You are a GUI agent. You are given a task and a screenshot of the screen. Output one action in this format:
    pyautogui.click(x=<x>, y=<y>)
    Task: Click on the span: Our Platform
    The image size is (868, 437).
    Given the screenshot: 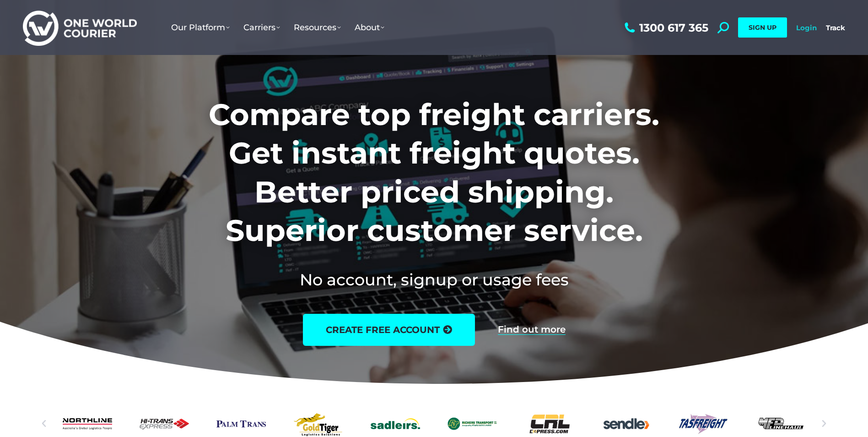 What is the action you would take?
    pyautogui.click(x=200, y=27)
    